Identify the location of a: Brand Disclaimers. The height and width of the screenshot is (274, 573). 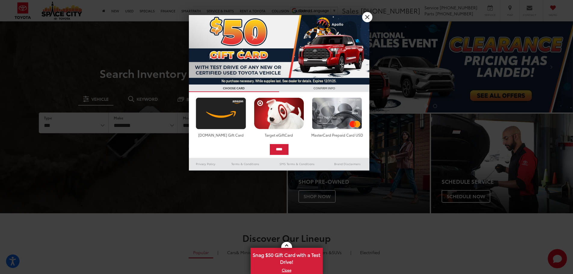
(347, 164).